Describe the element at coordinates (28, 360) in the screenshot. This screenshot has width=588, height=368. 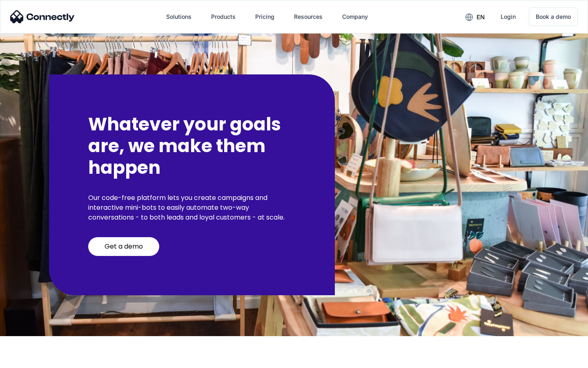
I see `aside: Language selected: English` at that location.